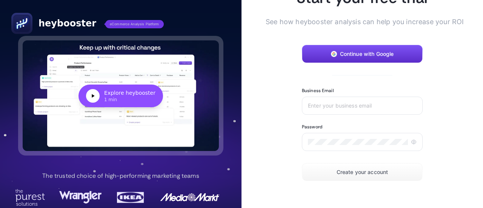 The image size is (483, 208). What do you see at coordinates (120, 176) in the screenshot?
I see `p: The trusted choice of high-performing marketing teams` at bounding box center [120, 176].